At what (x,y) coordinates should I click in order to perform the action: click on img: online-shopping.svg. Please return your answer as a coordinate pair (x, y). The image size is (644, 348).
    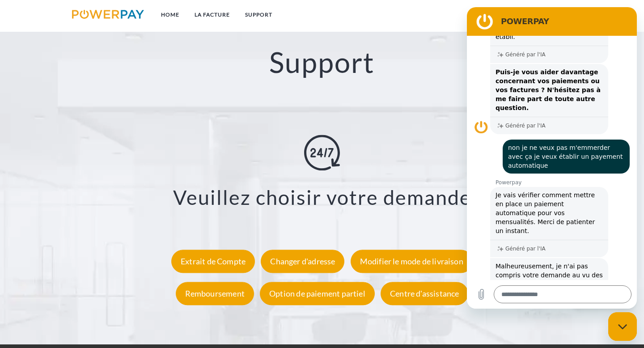
    Looking at the image, I should click on (322, 153).